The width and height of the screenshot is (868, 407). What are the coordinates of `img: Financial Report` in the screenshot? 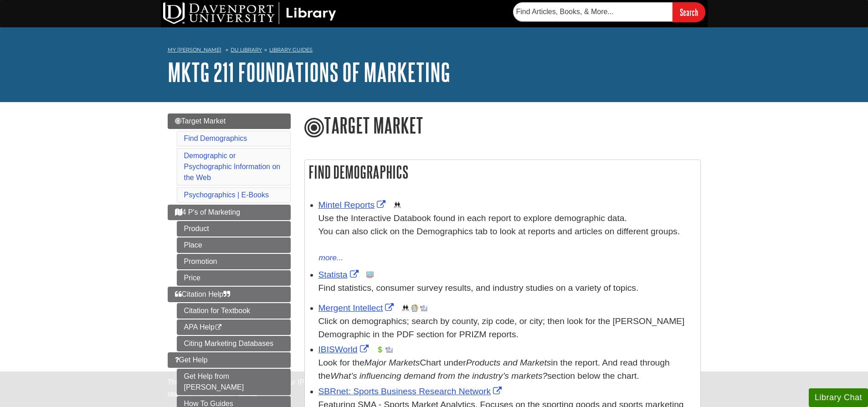 It's located at (380, 349).